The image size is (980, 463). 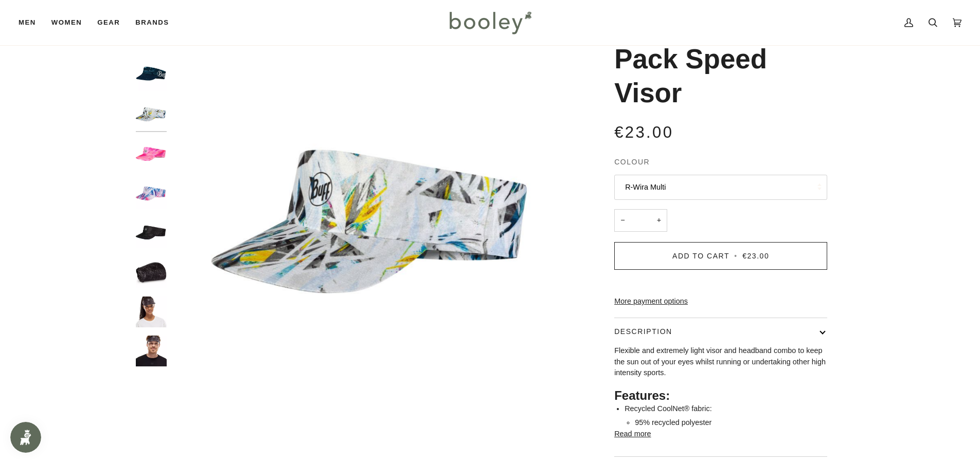 I want to click on img: Buff Pack Speed Visor Rush Graphite - Booley Galway, so click(x=152, y=233).